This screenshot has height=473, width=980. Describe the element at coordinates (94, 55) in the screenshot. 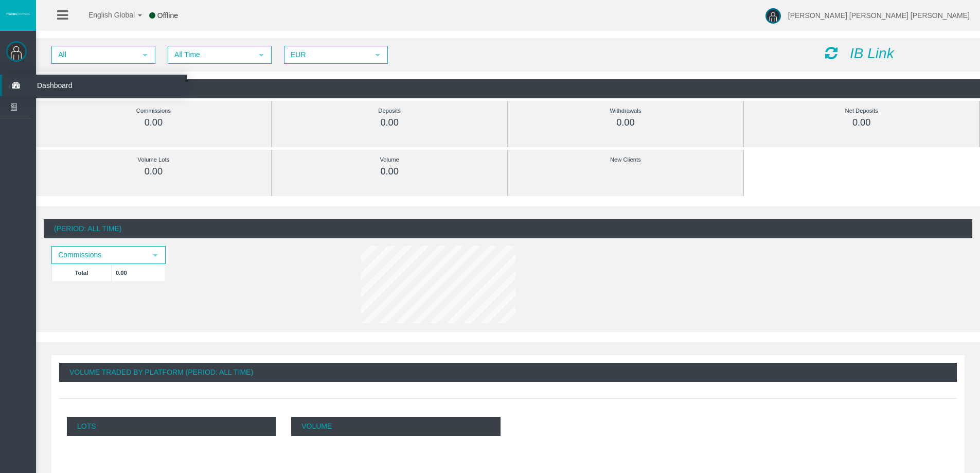

I see `span: All` at that location.